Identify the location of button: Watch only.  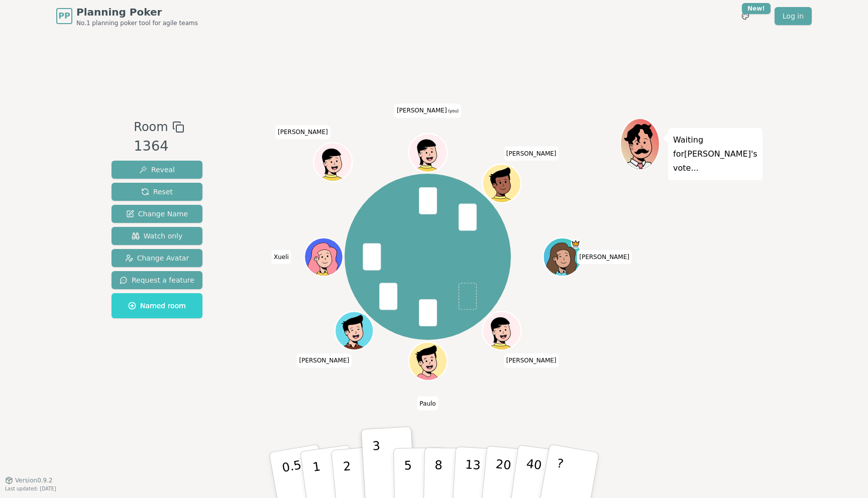
(157, 236).